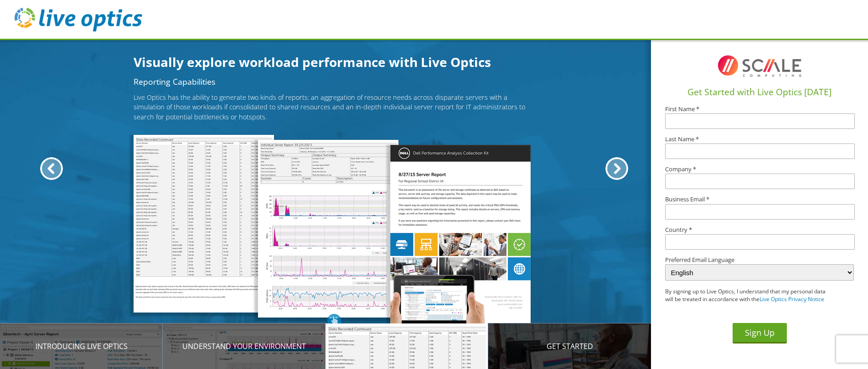  What do you see at coordinates (759, 169) in the screenshot?
I see `label: Company *` at bounding box center [759, 169].